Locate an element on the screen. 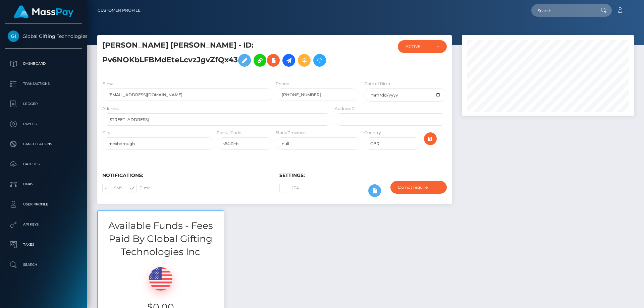  p: Transactions is located at coordinates (44, 84).